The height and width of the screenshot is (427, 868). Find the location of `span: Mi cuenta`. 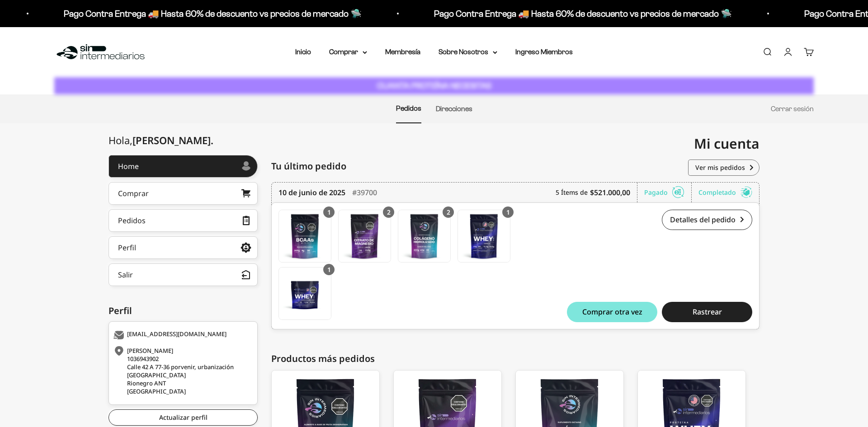

span: Mi cuenta is located at coordinates (726, 143).